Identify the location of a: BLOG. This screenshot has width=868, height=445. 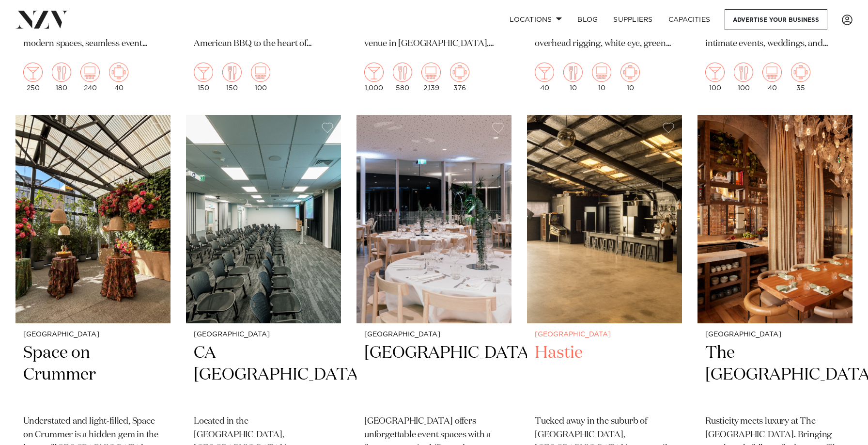
(587, 19).